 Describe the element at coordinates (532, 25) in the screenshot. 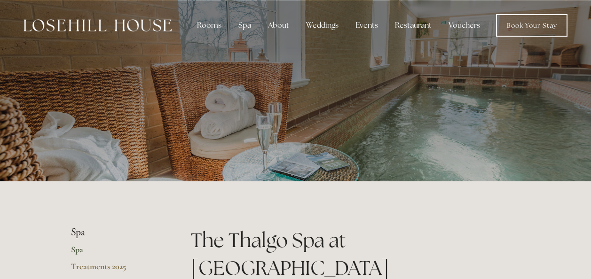

I see `a: Book Your Stay` at that location.